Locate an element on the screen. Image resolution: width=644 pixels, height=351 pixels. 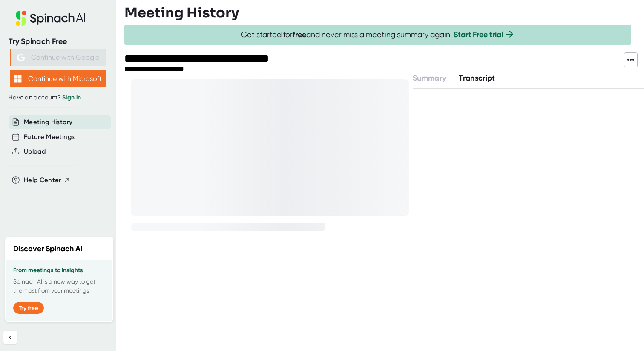
span: Transcript is located at coordinates (477, 78).